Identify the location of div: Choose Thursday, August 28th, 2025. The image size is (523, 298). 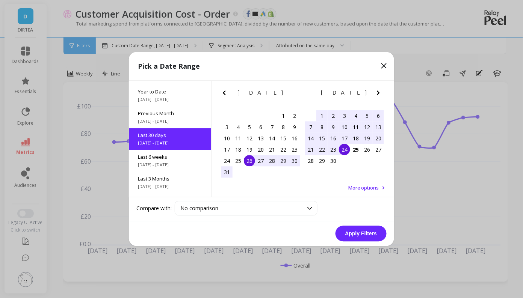
(272, 161).